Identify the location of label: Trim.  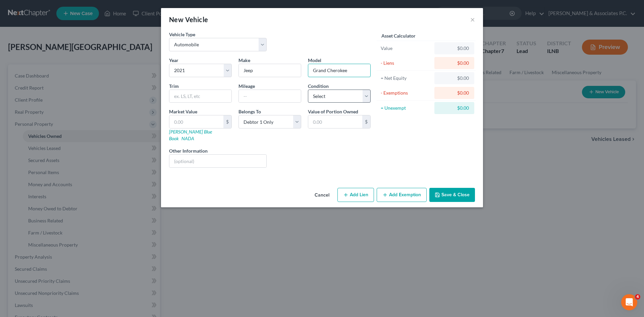
(173, 86).